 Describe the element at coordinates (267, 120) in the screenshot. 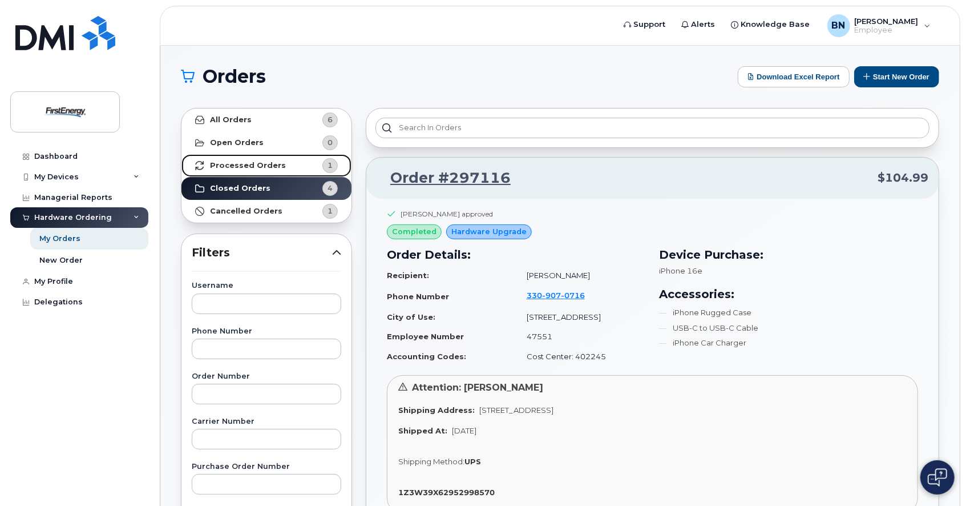

I see `a: All Orders6` at that location.